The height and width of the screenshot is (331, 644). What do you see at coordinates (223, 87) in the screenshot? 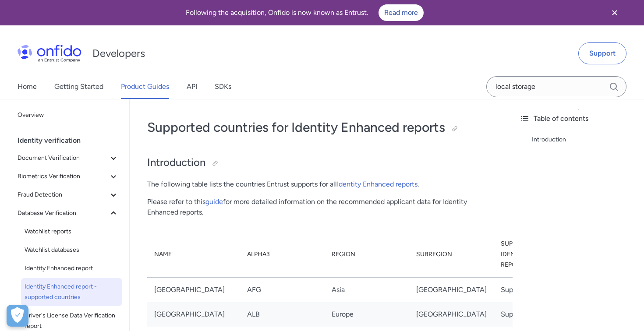
I see `a: SDKs` at bounding box center [223, 87].